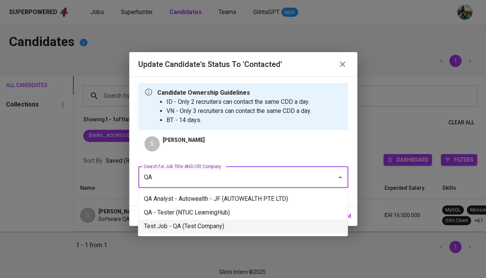 Image resolution: width=486 pixels, height=278 pixels. Describe the element at coordinates (210, 64) in the screenshot. I see `h6: Update Candidate's Status to 'Contacted'` at that location.